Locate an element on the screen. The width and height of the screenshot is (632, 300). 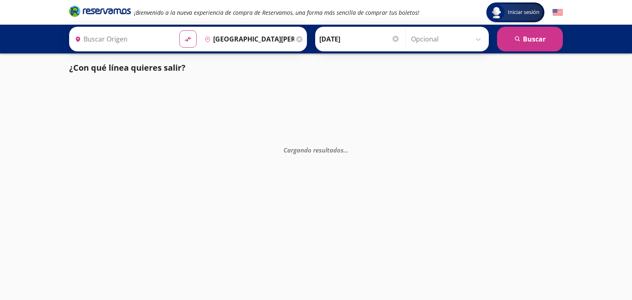
p: ¿Con qué línea quieres salir? is located at coordinates (127, 68).